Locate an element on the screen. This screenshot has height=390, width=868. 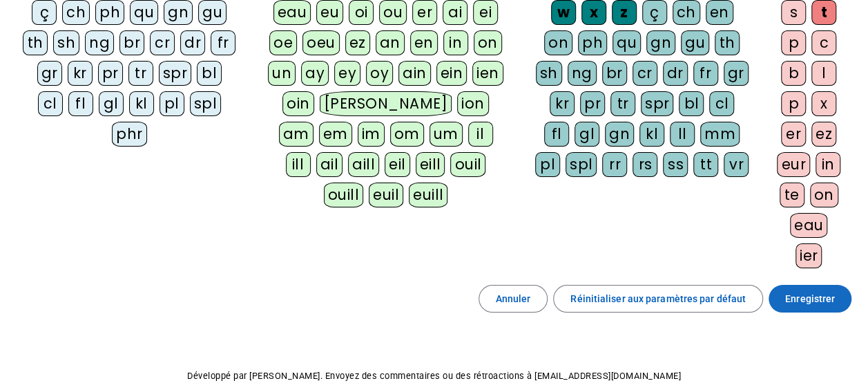
div: eill is located at coordinates (430, 164).